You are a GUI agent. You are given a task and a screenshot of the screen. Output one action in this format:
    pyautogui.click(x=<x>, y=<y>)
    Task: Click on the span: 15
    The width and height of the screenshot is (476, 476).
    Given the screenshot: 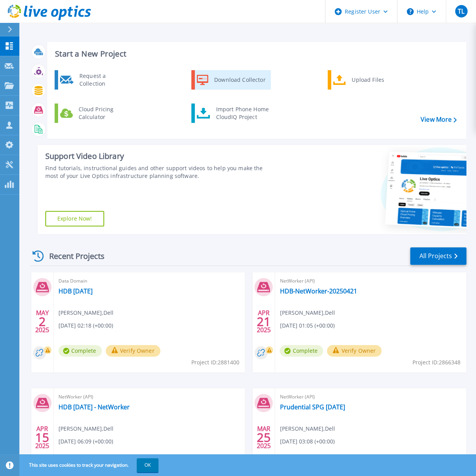 What is the action you would take?
    pyautogui.click(x=42, y=437)
    